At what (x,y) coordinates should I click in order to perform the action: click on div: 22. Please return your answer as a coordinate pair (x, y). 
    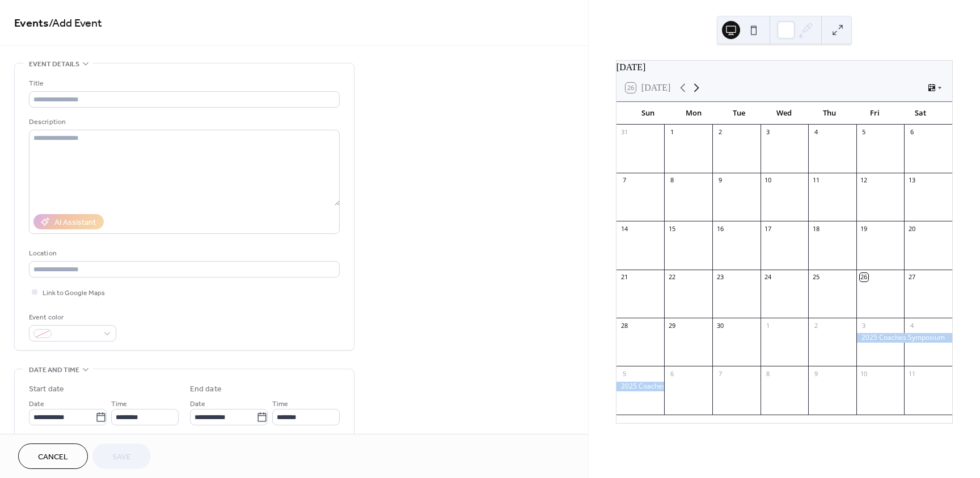
    Looking at the image, I should click on (672, 277).